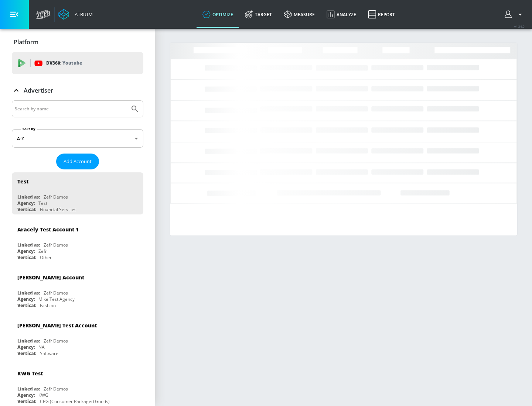  What do you see at coordinates (258, 14) in the screenshot?
I see `a: Target` at bounding box center [258, 14].